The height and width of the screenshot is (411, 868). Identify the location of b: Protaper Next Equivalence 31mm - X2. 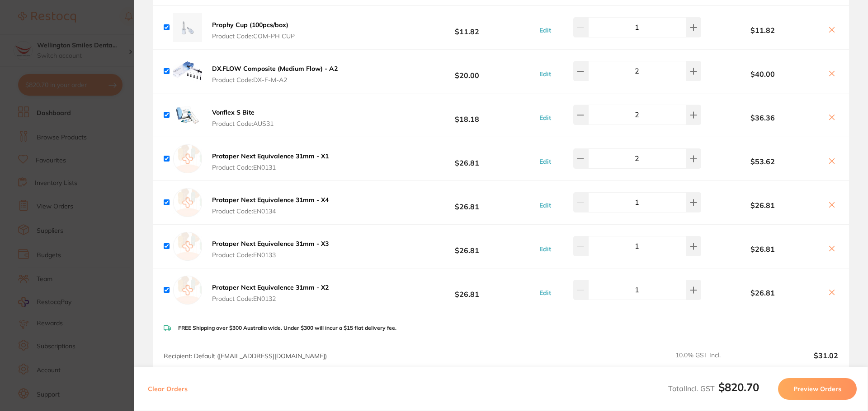
(270, 287).